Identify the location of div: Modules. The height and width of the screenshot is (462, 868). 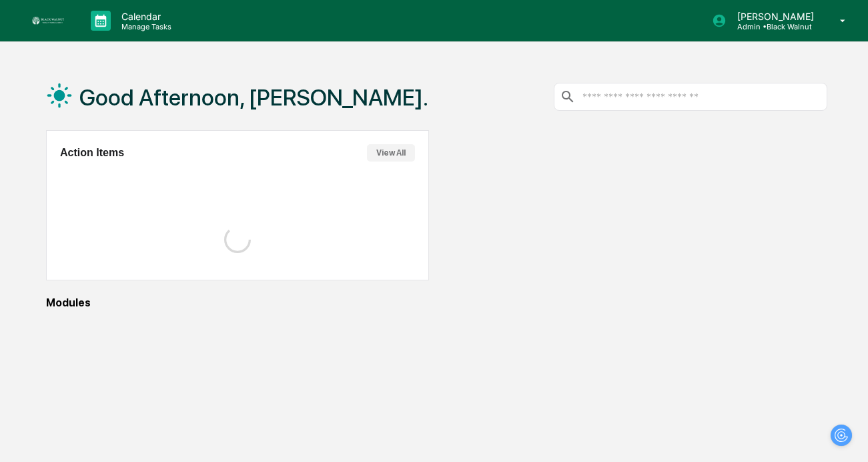
(436, 303).